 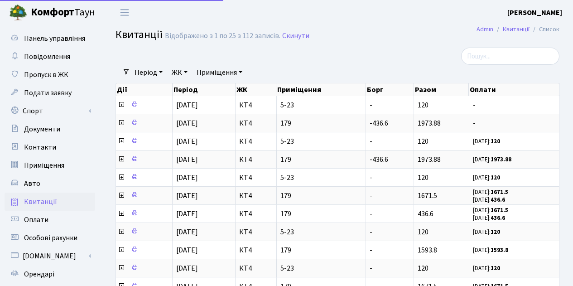 What do you see at coordinates (545, 29) in the screenshot?
I see `li: Список` at bounding box center [545, 29].